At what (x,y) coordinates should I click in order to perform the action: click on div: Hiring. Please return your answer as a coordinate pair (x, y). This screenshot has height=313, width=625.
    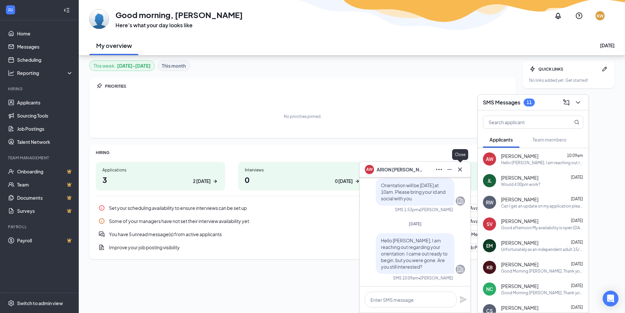
    Looking at the image, I should click on (40, 89).